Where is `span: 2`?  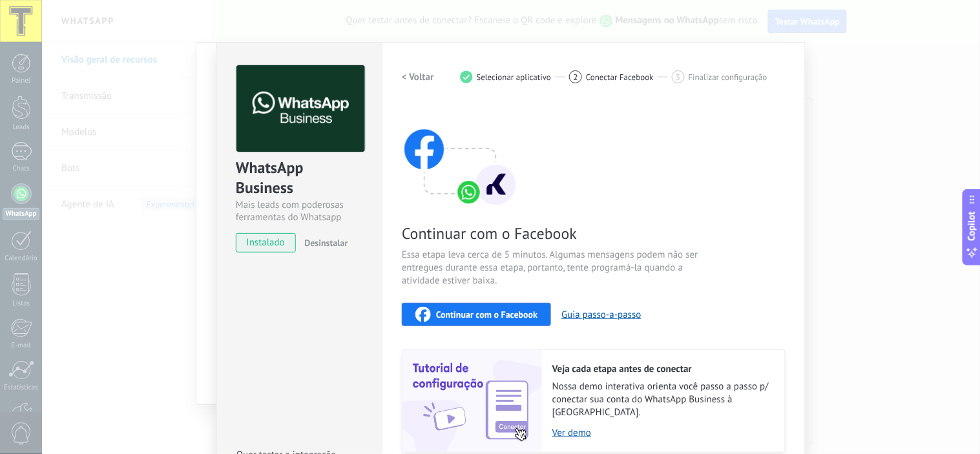 span: 2 is located at coordinates (576, 77).